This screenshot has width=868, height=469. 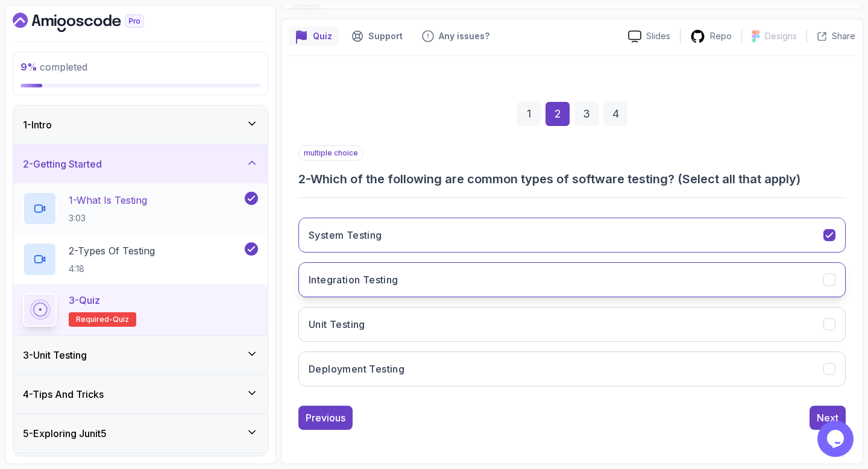 I want to click on button: Unit Testing, so click(x=572, y=324).